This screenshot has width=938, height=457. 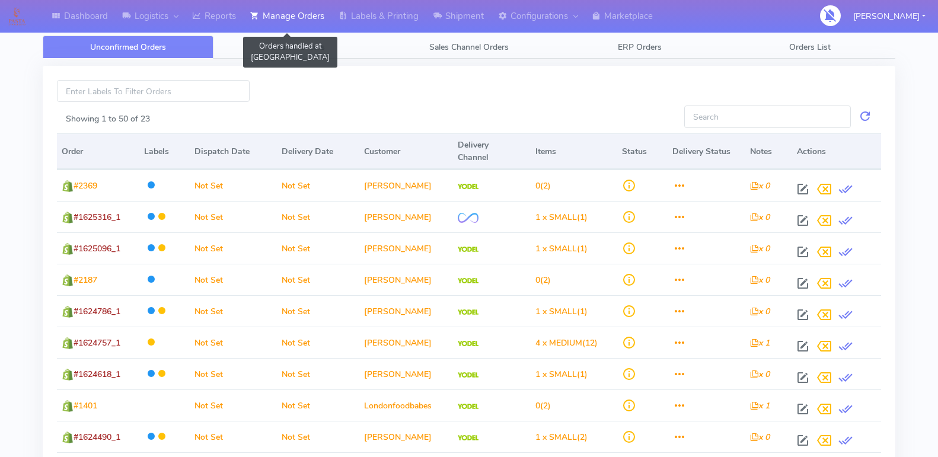 I want to click on span: Sales Channel Orders, so click(x=469, y=47).